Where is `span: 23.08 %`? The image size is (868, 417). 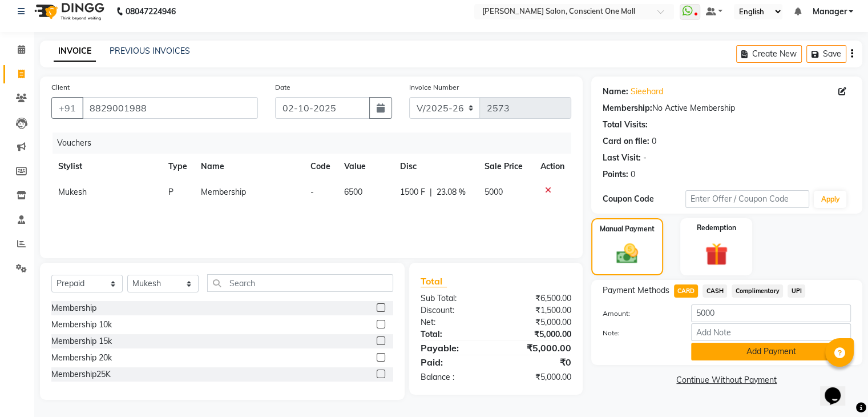 span: 23.08 % is located at coordinates (451, 192).